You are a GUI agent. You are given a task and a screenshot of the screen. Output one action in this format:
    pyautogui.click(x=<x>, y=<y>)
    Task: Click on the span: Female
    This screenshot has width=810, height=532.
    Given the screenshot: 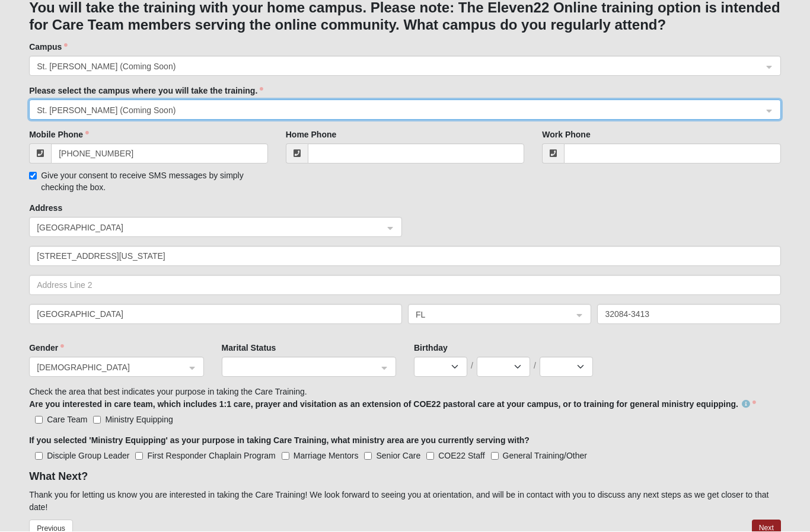 What is the action you would take?
    pyautogui.click(x=111, y=368)
    